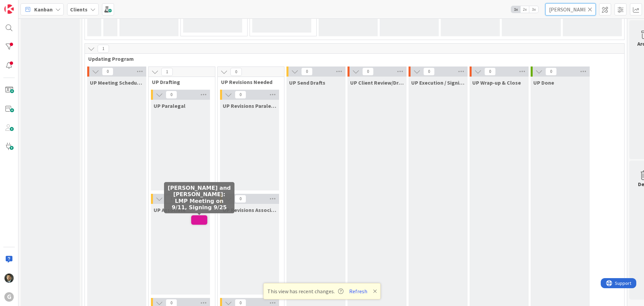 Image resolution: width=644 pixels, height=306 pixels. What do you see at coordinates (117, 83) in the screenshot?
I see `span: UP Meeting Scheduled` at bounding box center [117, 83].